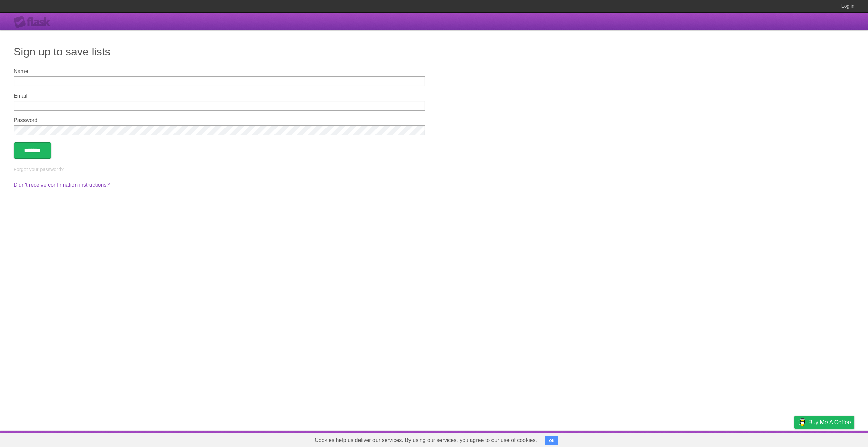 Image resolution: width=868 pixels, height=447 pixels. I want to click on a: Buy me a coffee, so click(824, 423).